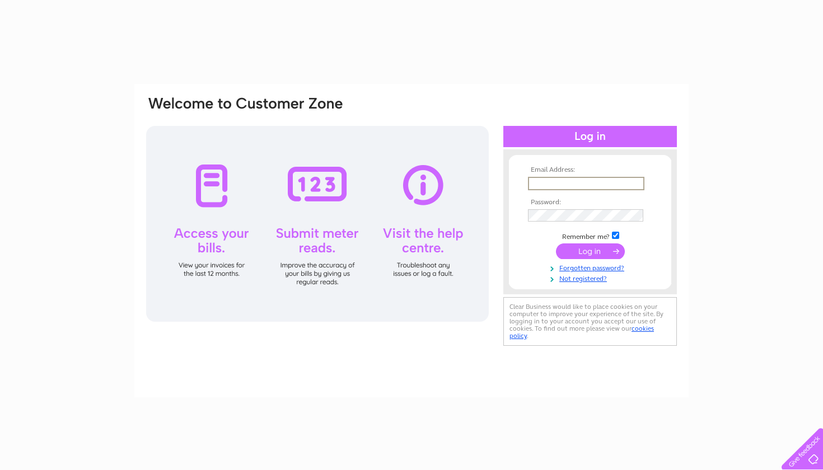 This screenshot has width=823, height=470. What do you see at coordinates (590, 321) in the screenshot?
I see `div: Clear Business would like to place cookies on your computer to improve your experience of the sit...` at bounding box center [590, 321].